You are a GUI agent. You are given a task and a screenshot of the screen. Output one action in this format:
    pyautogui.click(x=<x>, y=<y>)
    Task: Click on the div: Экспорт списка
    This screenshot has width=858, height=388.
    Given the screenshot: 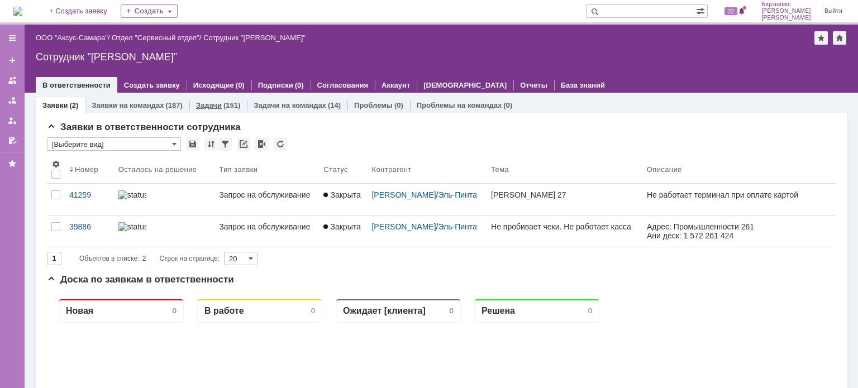 What is the action you would take?
    pyautogui.click(x=262, y=144)
    